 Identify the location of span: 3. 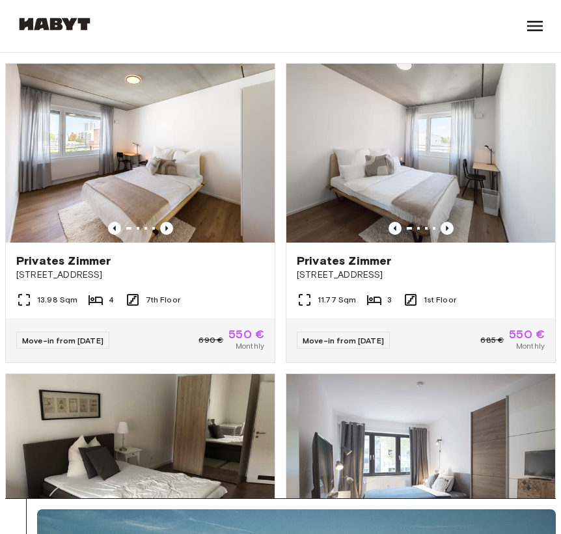
(389, 300).